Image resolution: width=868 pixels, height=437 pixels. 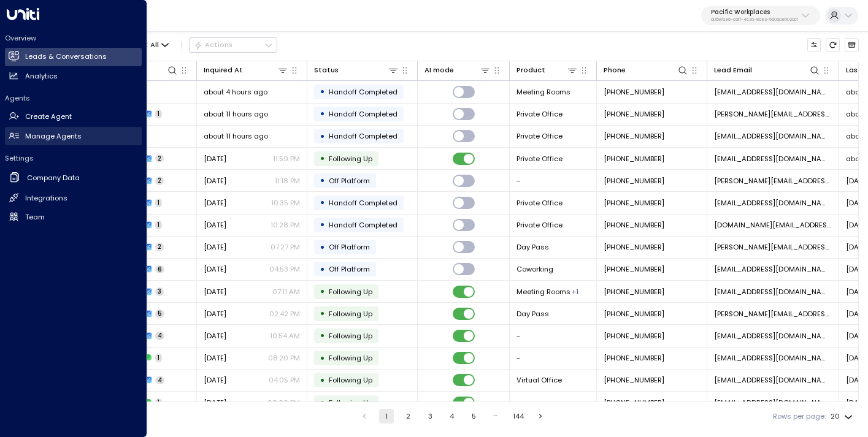 I want to click on div: Status, so click(x=326, y=70).